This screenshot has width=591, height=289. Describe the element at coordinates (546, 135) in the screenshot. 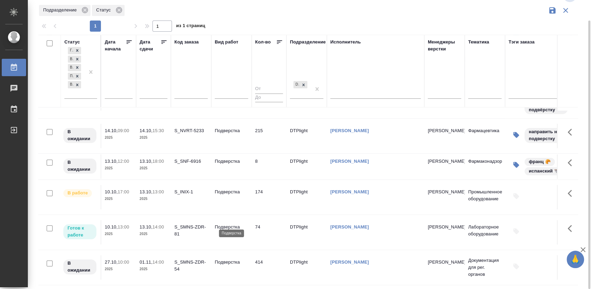

I see `div: направить на подверстку` at that location.